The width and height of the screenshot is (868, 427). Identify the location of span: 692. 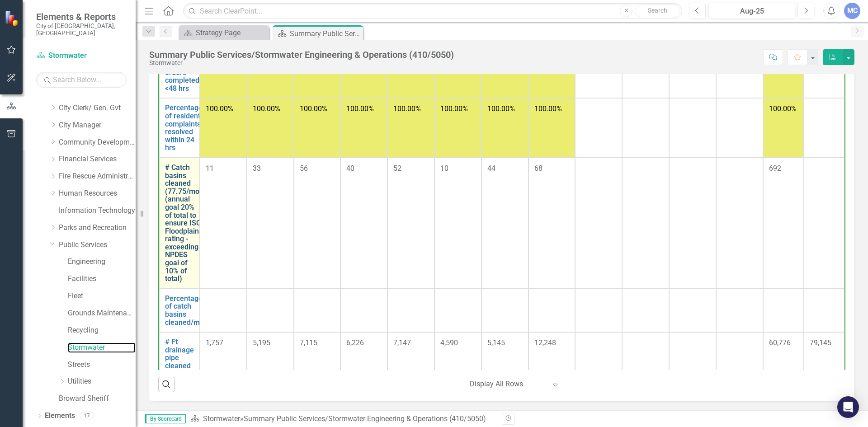
(775, 168).